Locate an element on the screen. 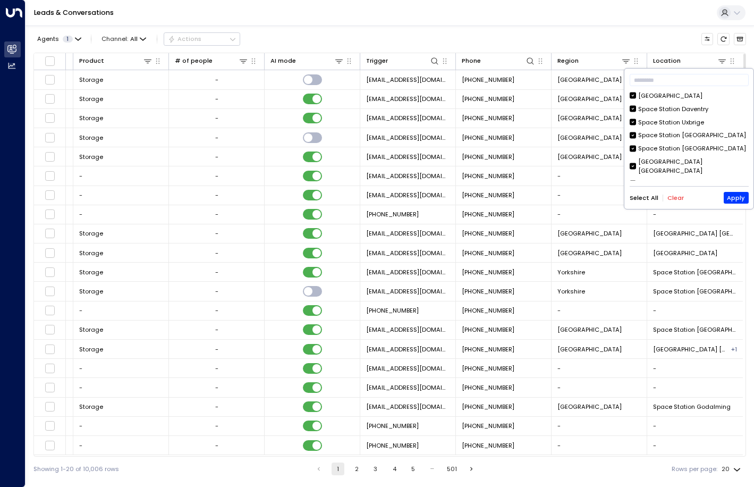 Image resolution: width=754 pixels, height=487 pixels. span: Space Station Castle Bromwich is located at coordinates (695, 233).